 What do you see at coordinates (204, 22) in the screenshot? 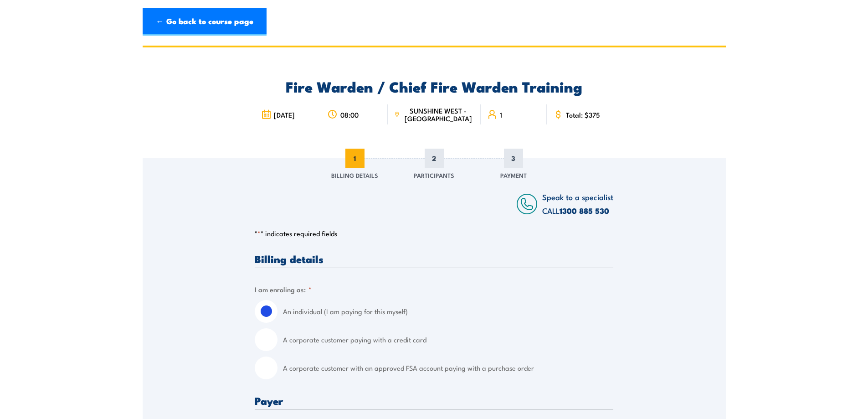
I see `a: ← Go back to course page` at bounding box center [204, 22].